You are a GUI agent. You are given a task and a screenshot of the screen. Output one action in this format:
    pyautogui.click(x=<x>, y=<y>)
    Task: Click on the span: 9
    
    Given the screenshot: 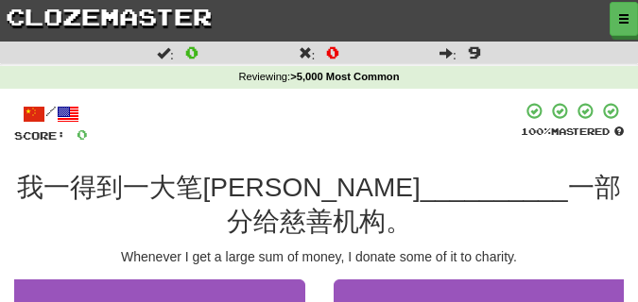 What is the action you would take?
    pyautogui.click(x=474, y=52)
    